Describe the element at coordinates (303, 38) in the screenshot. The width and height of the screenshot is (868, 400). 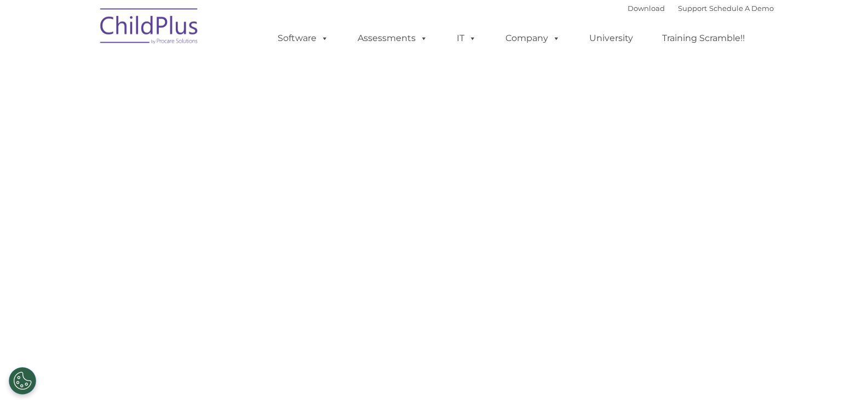
I see `a: Software` at that location.